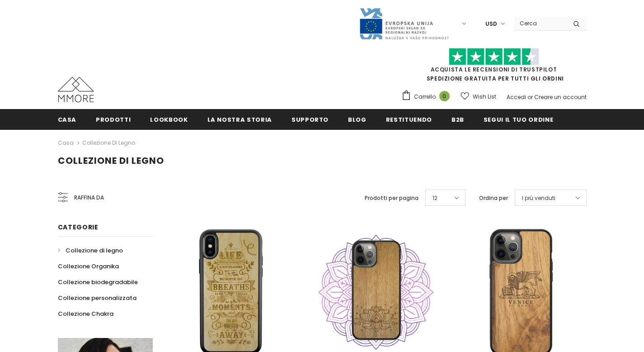 The width and height of the screenshot is (644, 352). I want to click on span: Prodotti, so click(113, 119).